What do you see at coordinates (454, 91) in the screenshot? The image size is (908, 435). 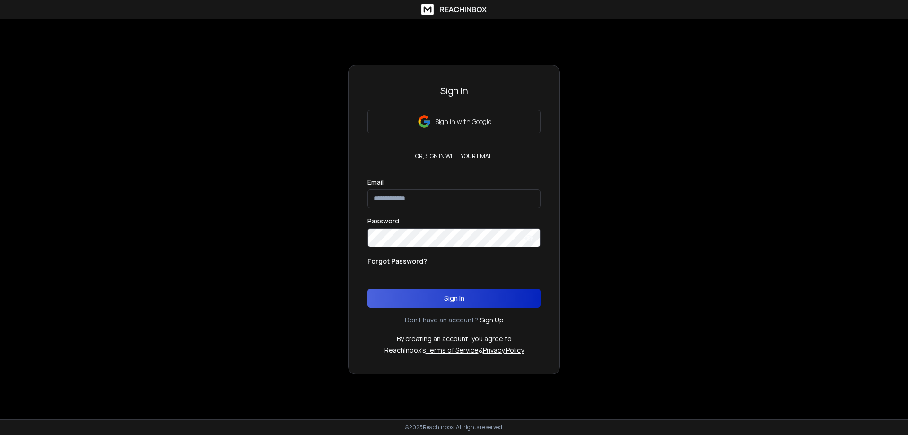 I see `h3: Sign In` at bounding box center [454, 91].